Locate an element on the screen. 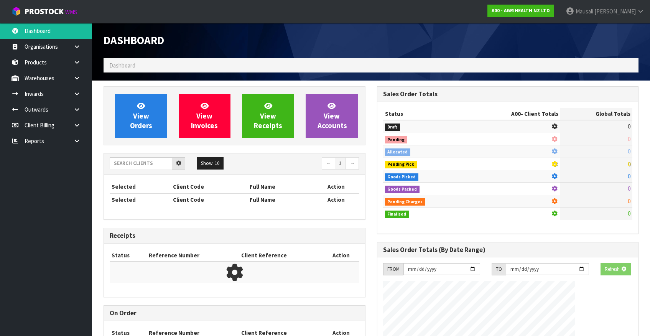 The height and width of the screenshot is (336, 650). div: TO is located at coordinates (499, 269).